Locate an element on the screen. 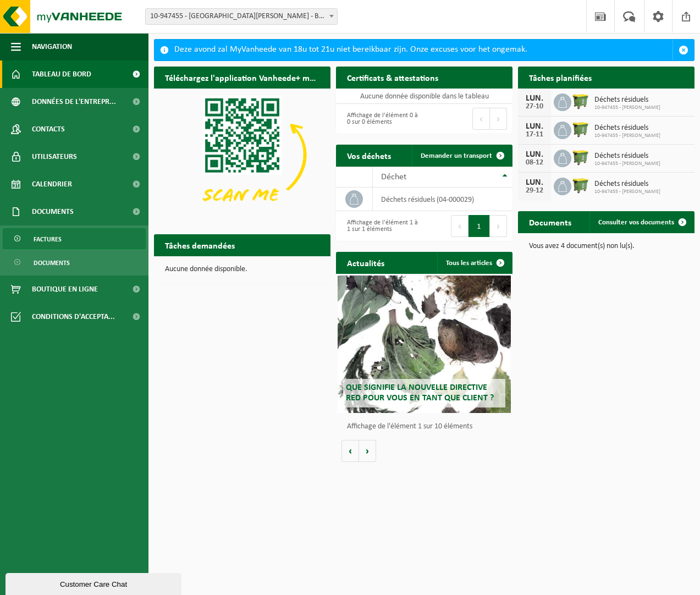 The image size is (700, 595). span: Tableau de bord is located at coordinates (62, 74).